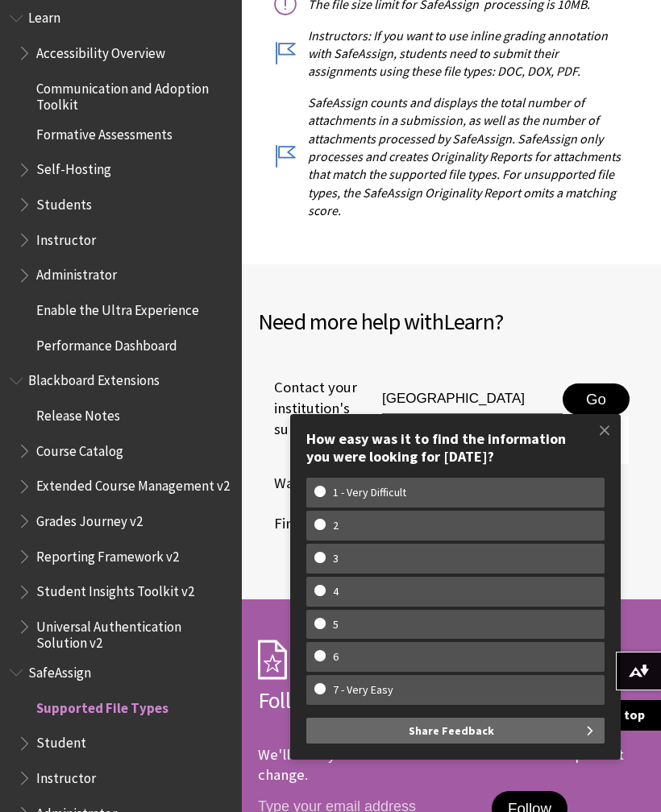 This screenshot has height=812, width=661. Describe the element at coordinates (133, 483) in the screenshot. I see `span: Extended Course Management v2` at that location.